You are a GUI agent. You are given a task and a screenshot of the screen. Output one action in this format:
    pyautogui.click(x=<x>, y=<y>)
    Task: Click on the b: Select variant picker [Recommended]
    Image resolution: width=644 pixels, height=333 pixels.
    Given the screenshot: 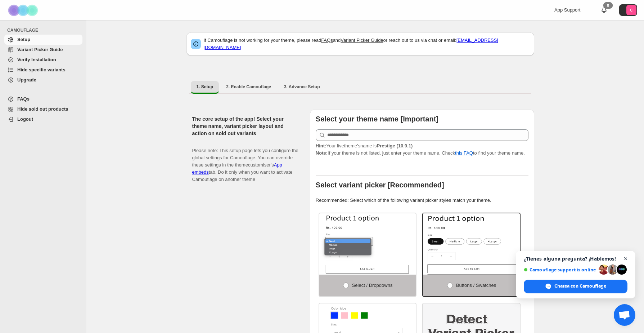 What is the action you would take?
    pyautogui.click(x=380, y=185)
    